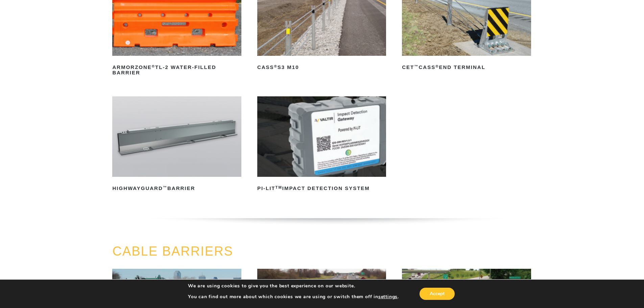  Describe the element at coordinates (173, 251) in the screenshot. I see `a: CABLE BARRIERS` at that location.